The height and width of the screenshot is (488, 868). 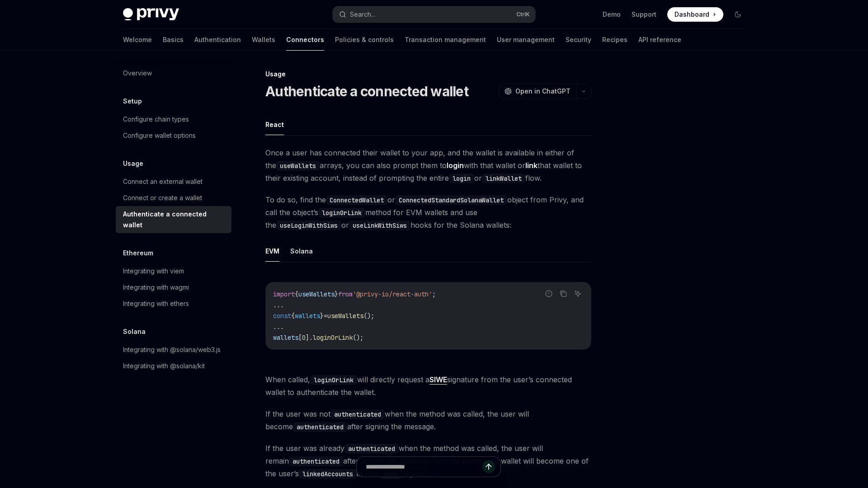 What do you see at coordinates (434, 15) in the screenshot?
I see `button: Search...CtrlK` at bounding box center [434, 15].